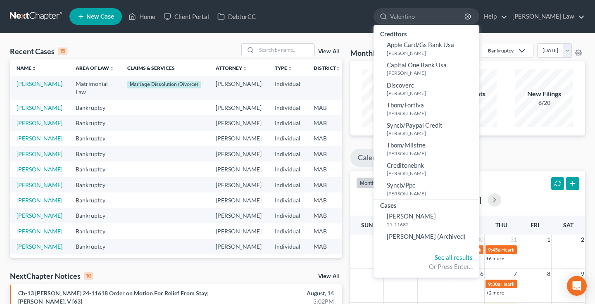  Describe the element at coordinates (432, 224) in the screenshot. I see `small: 25-11682` at that location.